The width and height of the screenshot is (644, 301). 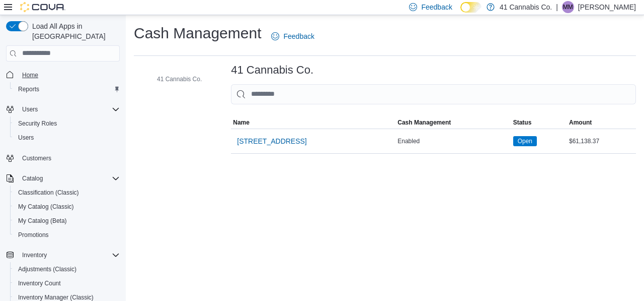 What do you see at coordinates (28, 89) in the screenshot?
I see `a: Reports` at bounding box center [28, 89].